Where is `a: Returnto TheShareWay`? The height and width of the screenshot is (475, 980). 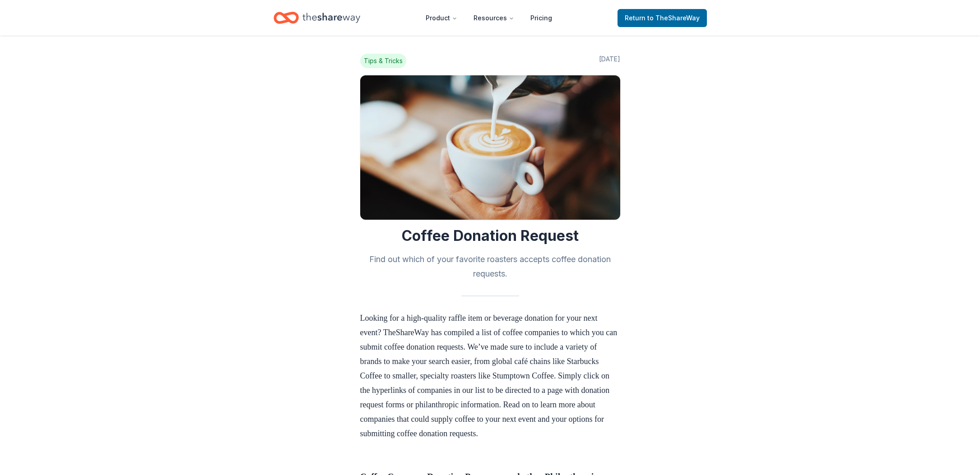 a: Returnto TheShareWay is located at coordinates (663, 18).